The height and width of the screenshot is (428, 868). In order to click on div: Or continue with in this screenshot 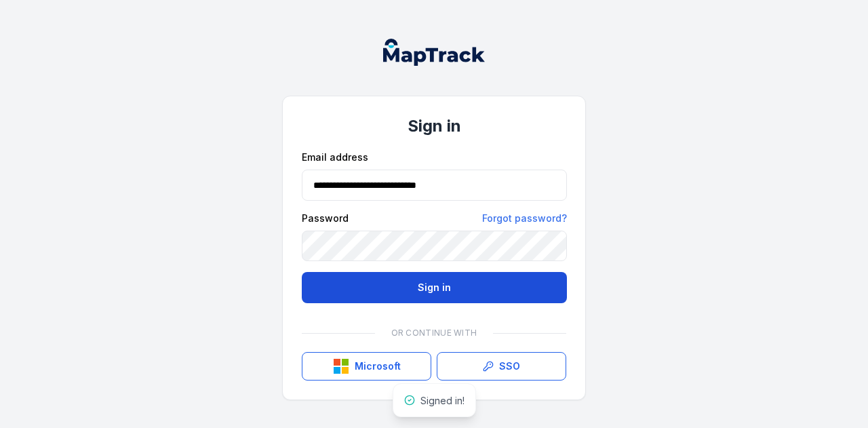, I will do `click(434, 332)`.